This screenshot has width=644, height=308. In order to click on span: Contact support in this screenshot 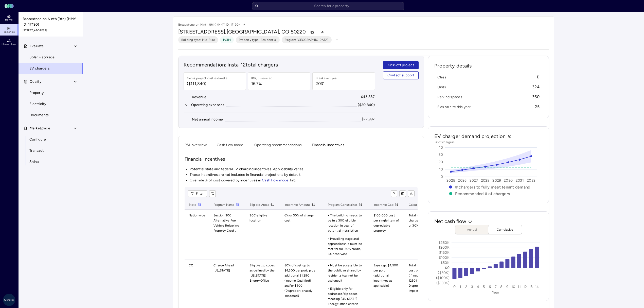, I will do `click(401, 75)`.